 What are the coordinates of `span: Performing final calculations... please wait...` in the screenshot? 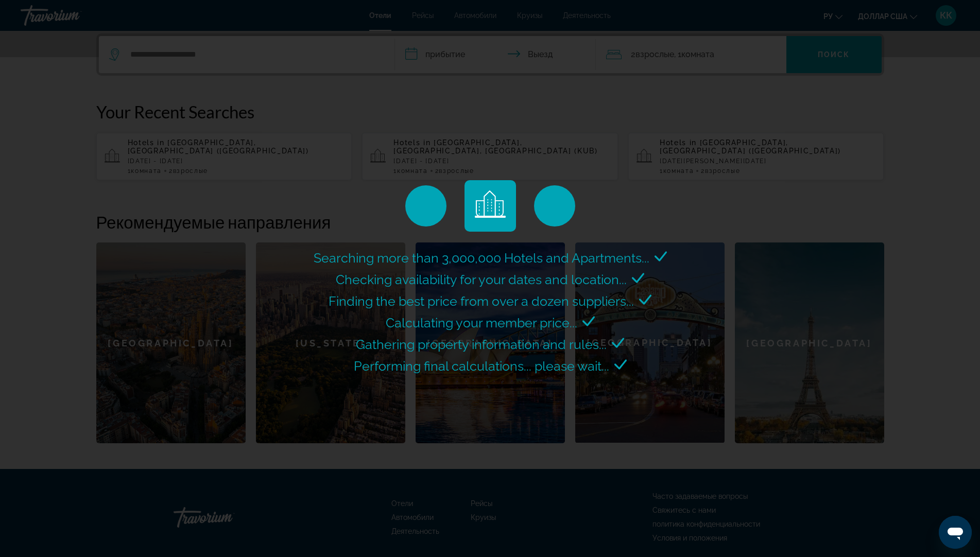 It's located at (482, 366).